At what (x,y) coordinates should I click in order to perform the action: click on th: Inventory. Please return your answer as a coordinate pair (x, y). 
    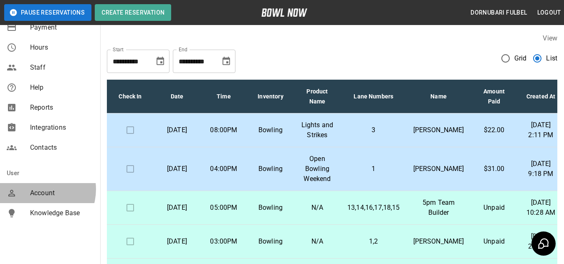
    Looking at the image, I should click on (271, 96).